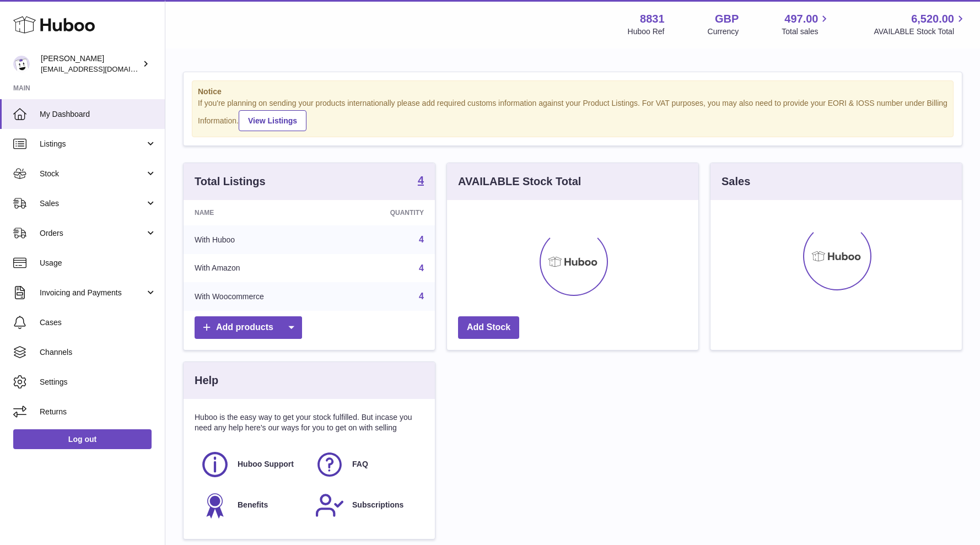  What do you see at coordinates (933, 19) in the screenshot?
I see `span: 6,520.00` at bounding box center [933, 19].